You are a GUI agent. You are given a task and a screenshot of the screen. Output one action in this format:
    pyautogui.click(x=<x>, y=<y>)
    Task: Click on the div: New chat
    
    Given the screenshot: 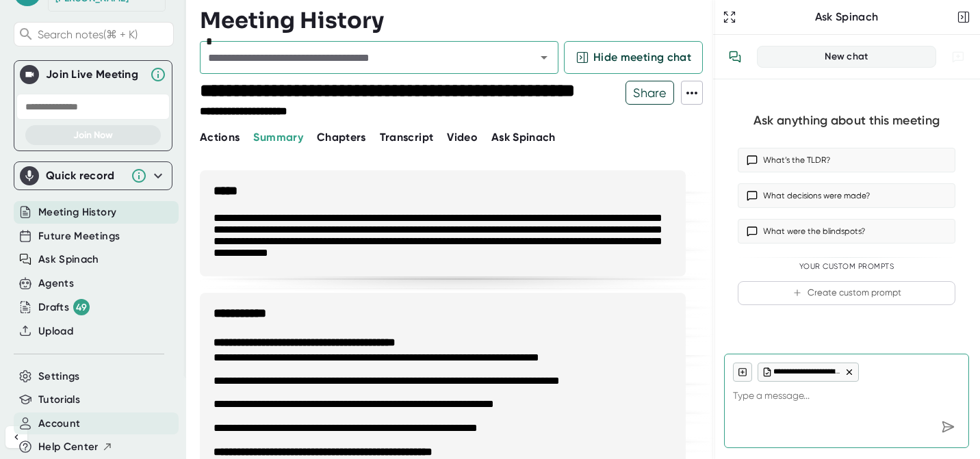 What is the action you would take?
    pyautogui.click(x=846, y=57)
    